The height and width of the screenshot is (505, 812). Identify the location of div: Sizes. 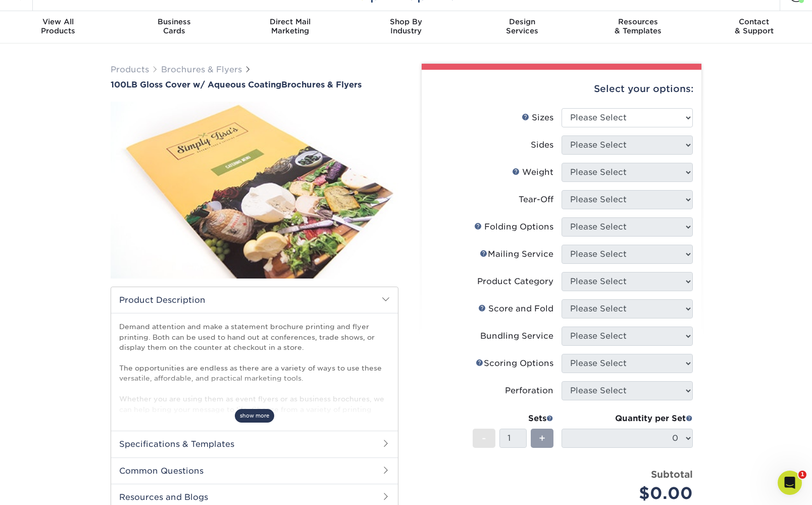
(538, 118).